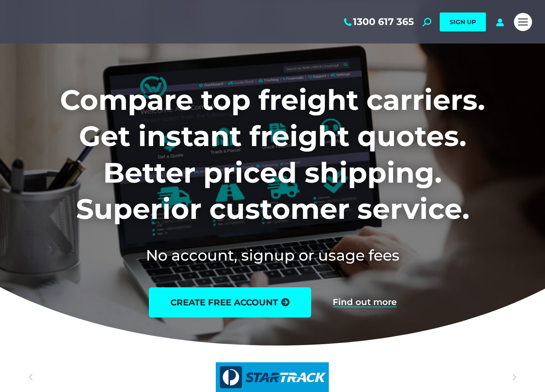  Describe the element at coordinates (230, 303) in the screenshot. I see `a: create free account` at that location.